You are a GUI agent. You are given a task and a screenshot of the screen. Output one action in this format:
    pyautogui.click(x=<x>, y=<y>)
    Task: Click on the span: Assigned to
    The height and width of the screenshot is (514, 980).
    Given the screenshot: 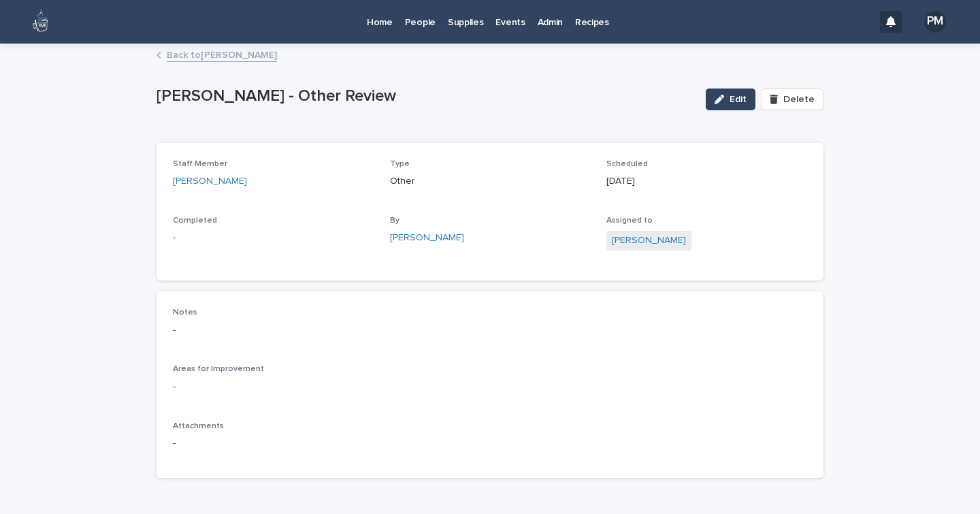 What is the action you would take?
    pyautogui.click(x=630, y=221)
    